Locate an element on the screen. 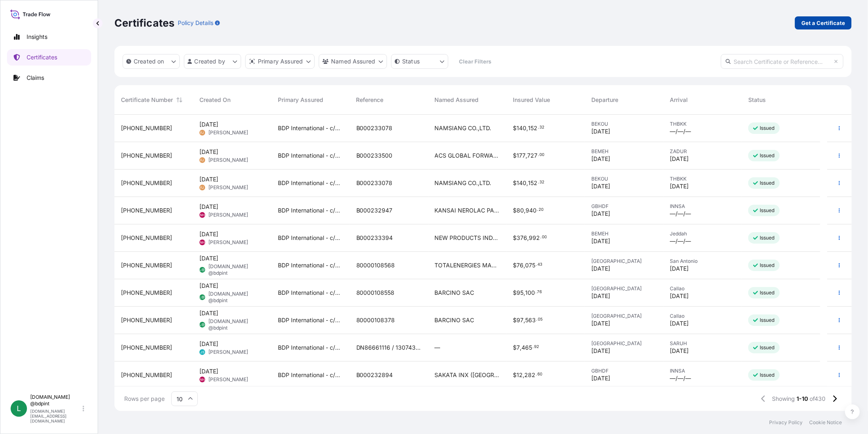  p: Get a Certificate is located at coordinates (823, 23).